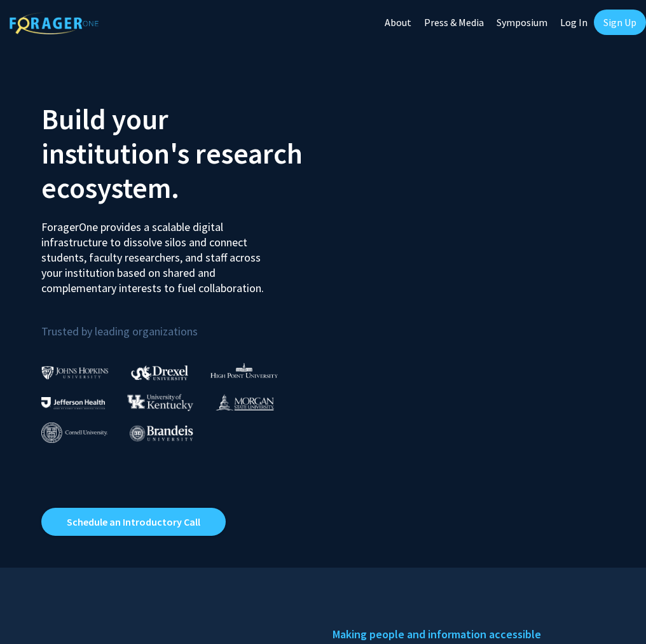 The image size is (646, 644). Describe the element at coordinates (54, 23) in the screenshot. I see `img: ForagerOne Logo` at that location.